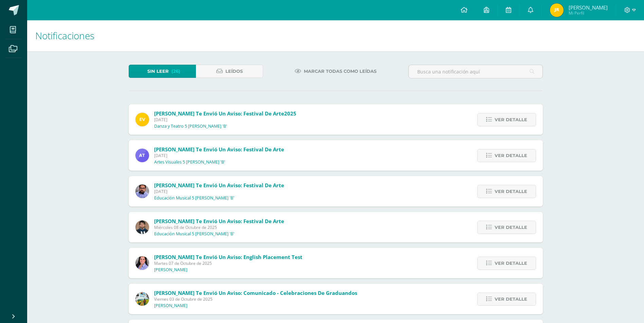  I want to click on a: Sin leer(26), so click(162, 71).